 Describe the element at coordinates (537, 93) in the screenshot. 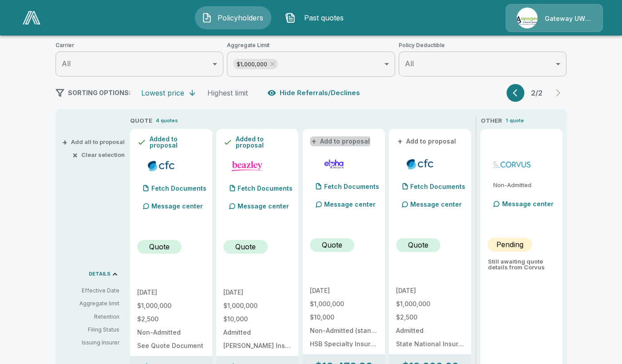

I see `p: 2 / 2` at that location.